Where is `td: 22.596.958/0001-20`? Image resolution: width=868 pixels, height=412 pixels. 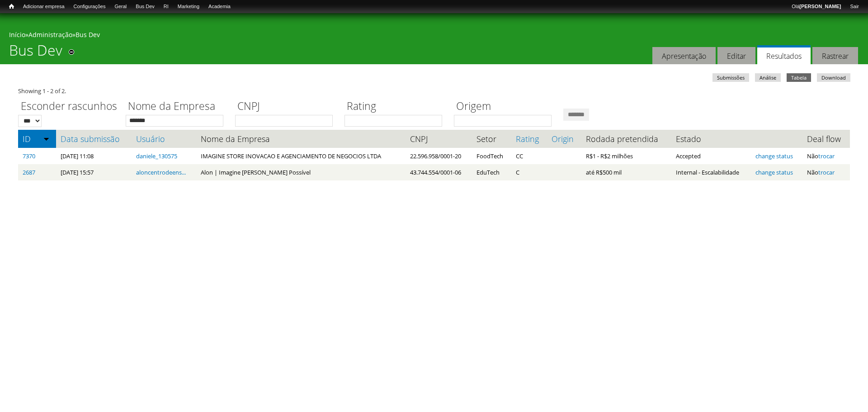
td: 22.596.958/0001-20 is located at coordinates (439, 156).